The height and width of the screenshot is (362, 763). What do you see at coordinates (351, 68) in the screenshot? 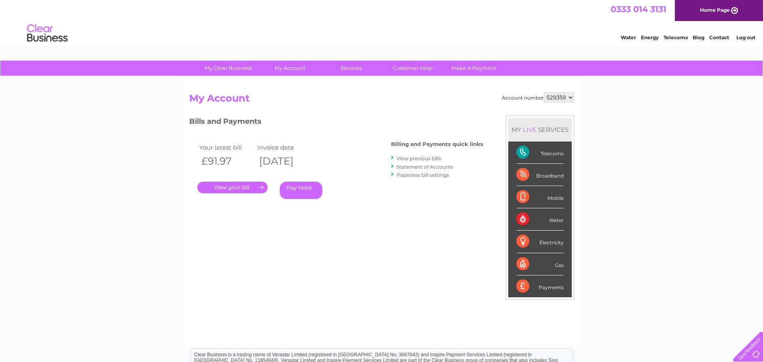
I see `a: Services` at bounding box center [351, 68].